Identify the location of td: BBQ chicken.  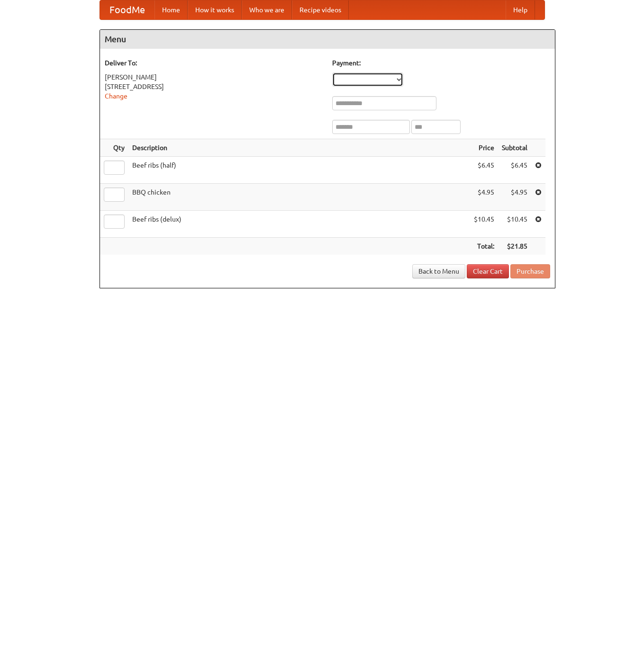
(299, 197).